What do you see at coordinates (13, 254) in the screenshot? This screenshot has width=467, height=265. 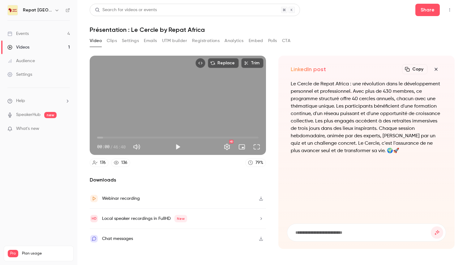 I see `span: Pro` at bounding box center [13, 254].